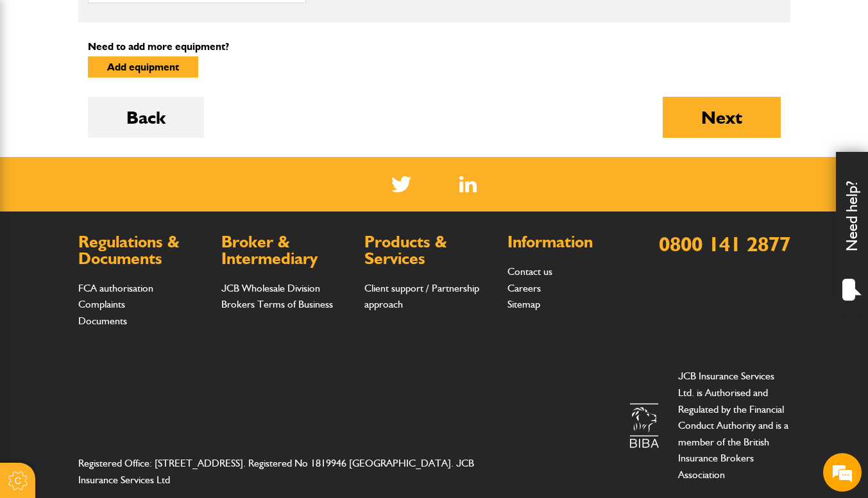 This screenshot has width=868, height=498. Describe the element at coordinates (146, 117) in the screenshot. I see `button: Back` at that location.